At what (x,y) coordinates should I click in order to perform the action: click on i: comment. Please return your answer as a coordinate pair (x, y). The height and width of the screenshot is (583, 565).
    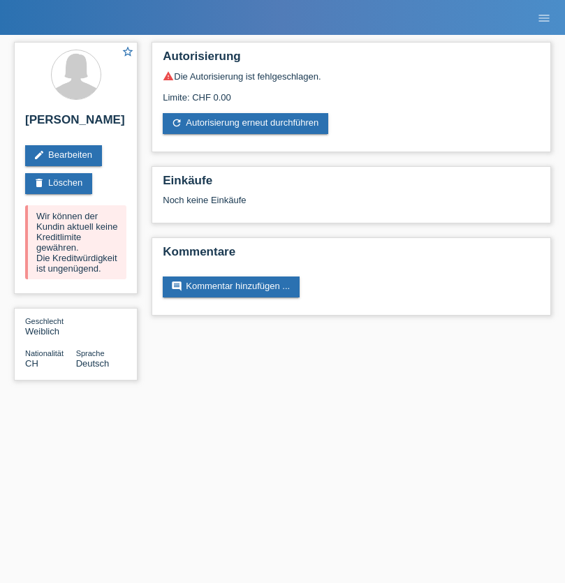
    Looking at the image, I should click on (177, 286).